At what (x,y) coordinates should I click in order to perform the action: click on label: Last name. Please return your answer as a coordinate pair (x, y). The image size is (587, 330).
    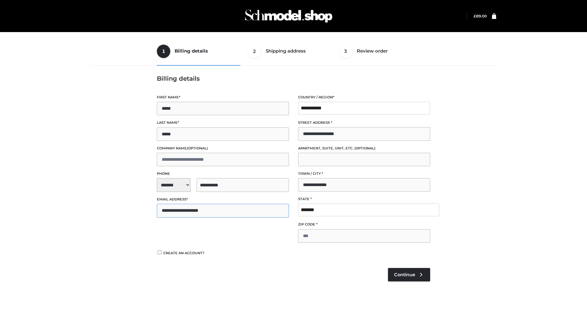
    Looking at the image, I should click on (223, 123).